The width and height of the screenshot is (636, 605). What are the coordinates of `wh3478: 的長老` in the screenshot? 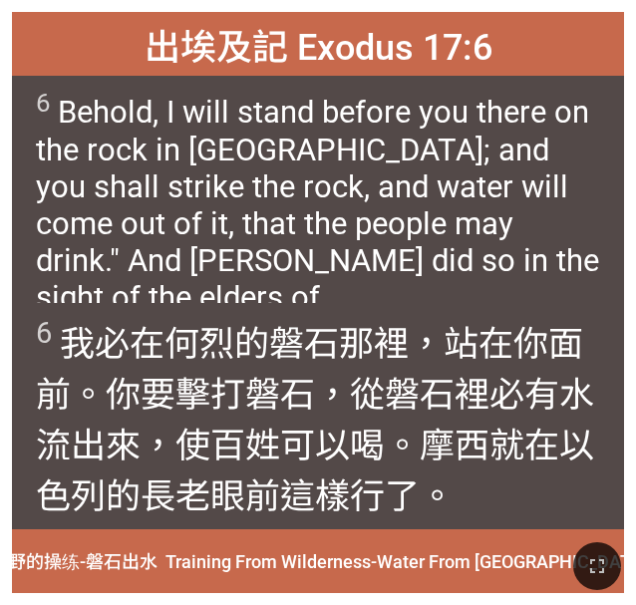 It's located at (280, 496).